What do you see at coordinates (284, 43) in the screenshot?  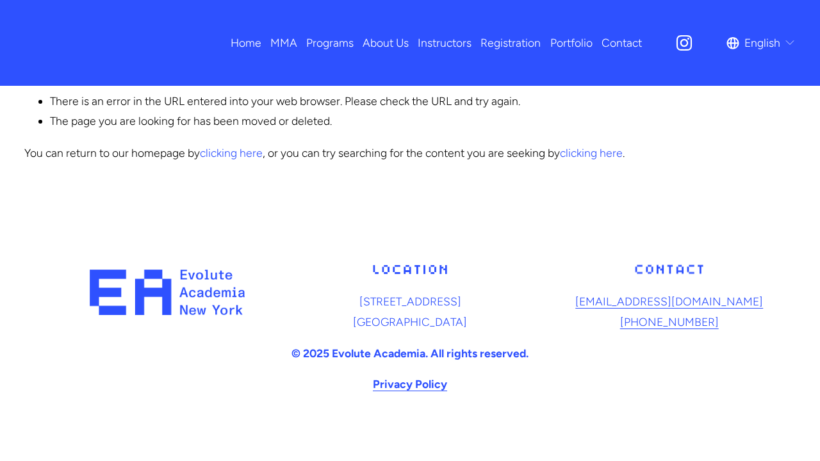 I see `span: MMA` at bounding box center [284, 43].